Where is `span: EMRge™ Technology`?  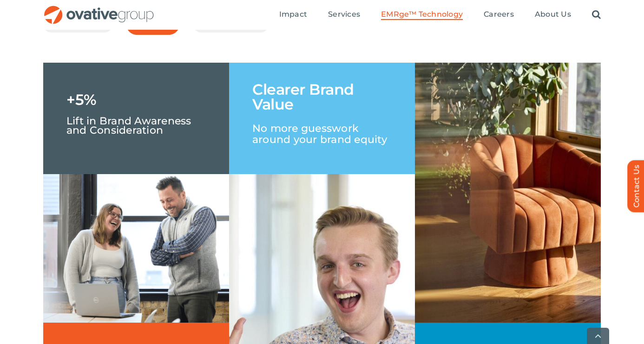 span: EMRge™ Technology is located at coordinates (422, 14).